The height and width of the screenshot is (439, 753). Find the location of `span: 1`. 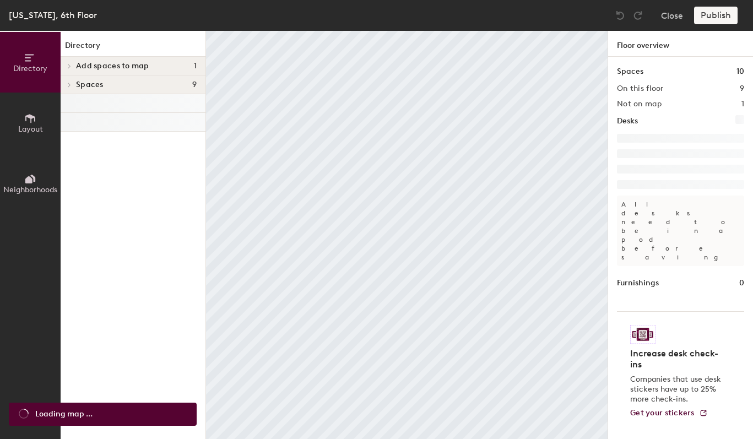

span: 1 is located at coordinates (195, 66).